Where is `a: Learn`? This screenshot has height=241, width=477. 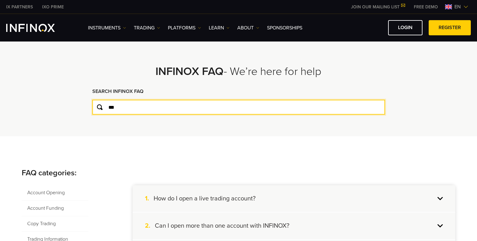
a: Learn is located at coordinates (219, 28).